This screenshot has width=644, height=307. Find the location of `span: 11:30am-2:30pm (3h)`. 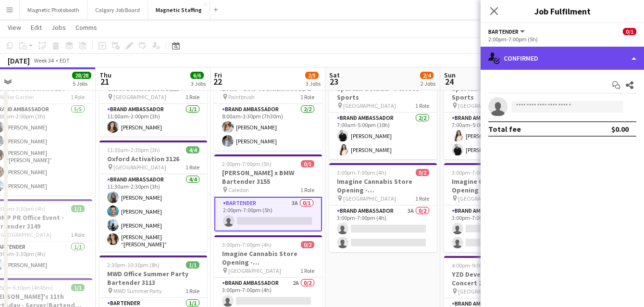

span: 11:30am-2:30pm (3h) is located at coordinates (133, 150).